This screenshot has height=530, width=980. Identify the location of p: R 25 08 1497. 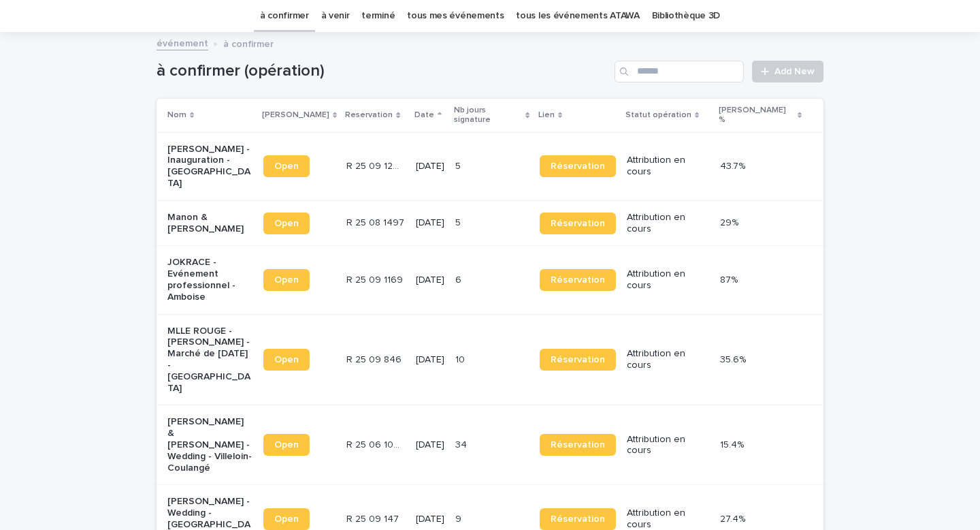
(376, 221).